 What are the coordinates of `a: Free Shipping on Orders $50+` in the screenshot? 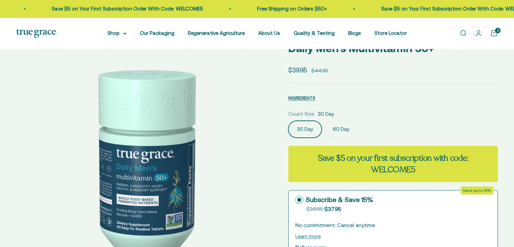 It's located at (291, 8).